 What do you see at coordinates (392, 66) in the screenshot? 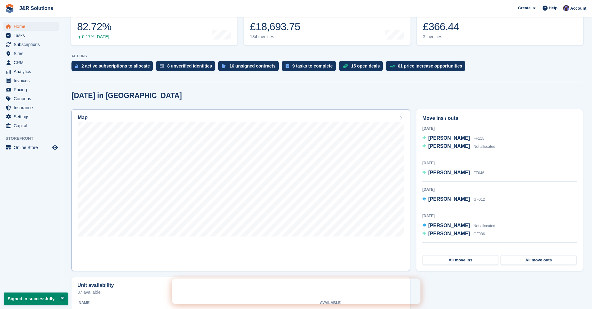
I see `img: price_increase_opportunities-93ffe204e8149a01c8c9dc8f82e8f89637d9d84a8eef4429ea346261dce0b2c0.svg` at bounding box center [392, 66].